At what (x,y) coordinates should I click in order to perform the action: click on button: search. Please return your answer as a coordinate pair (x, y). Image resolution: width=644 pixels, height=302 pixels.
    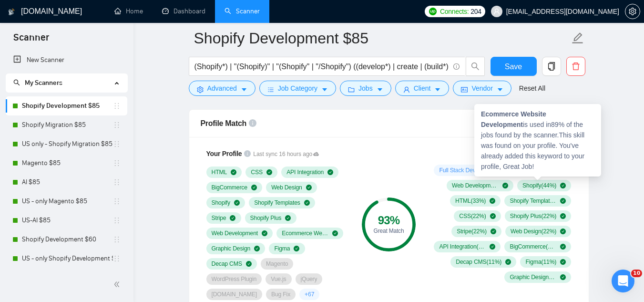
    Looking at the image, I should click on (475, 66).